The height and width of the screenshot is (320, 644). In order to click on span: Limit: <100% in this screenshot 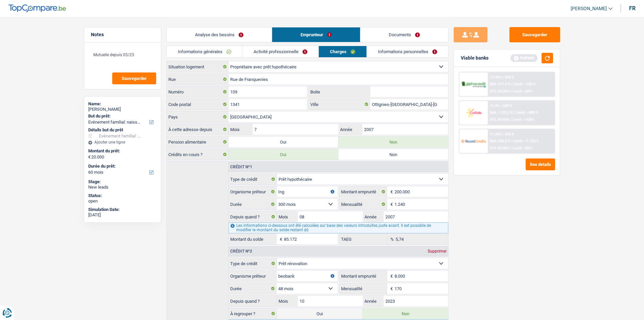, I will do `click(524, 120)`.